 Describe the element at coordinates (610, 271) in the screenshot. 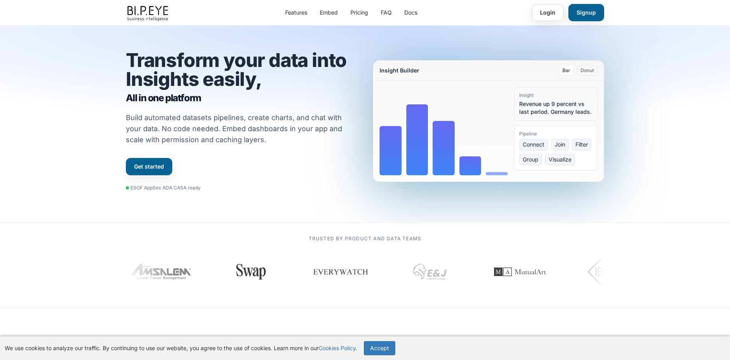

I see `img: IBI` at that location.